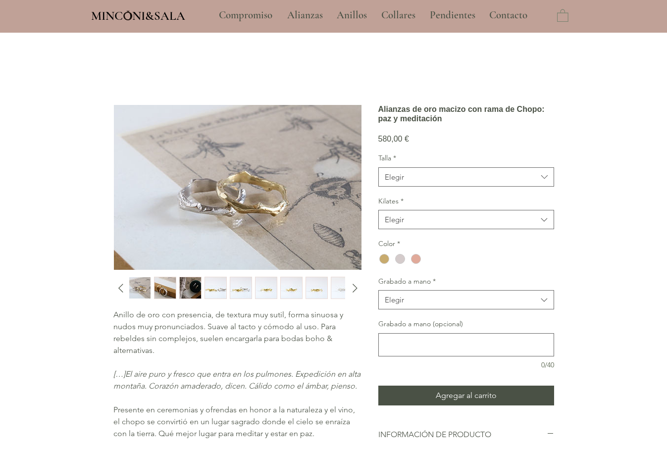 The width and height of the screenshot is (667, 449). Describe the element at coordinates (128, 15) in the screenshot. I see `img: Minconi Sala` at that location.